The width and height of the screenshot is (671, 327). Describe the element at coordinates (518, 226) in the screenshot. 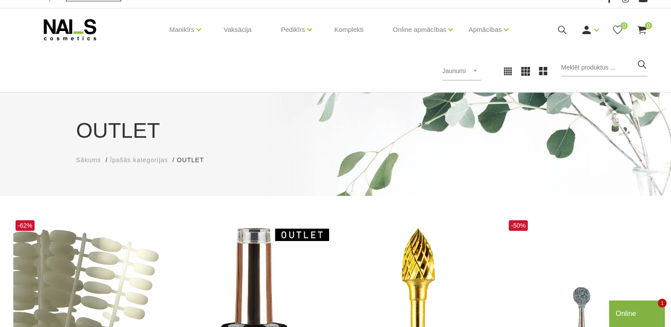

I see `span: -50%` at that location.